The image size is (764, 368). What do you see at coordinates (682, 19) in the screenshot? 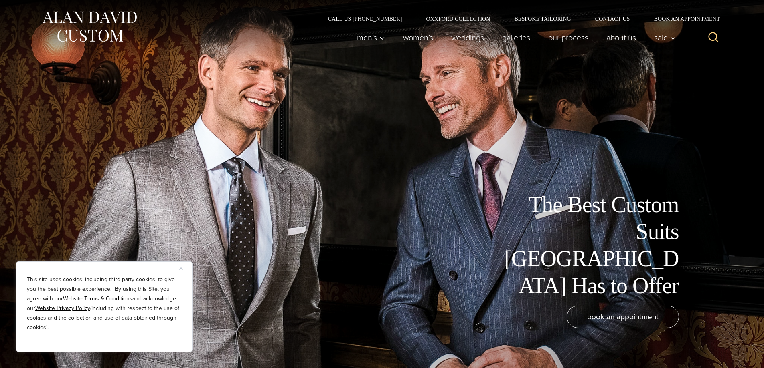
I see `a: Book an Appointment` at bounding box center [682, 19].